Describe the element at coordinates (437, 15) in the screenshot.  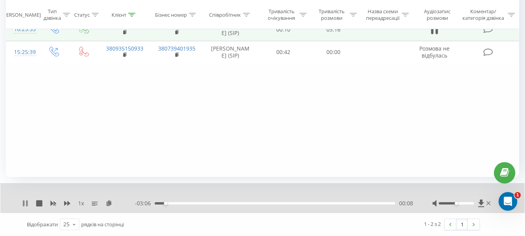
I see `div: Аудіозапис розмови` at that location.